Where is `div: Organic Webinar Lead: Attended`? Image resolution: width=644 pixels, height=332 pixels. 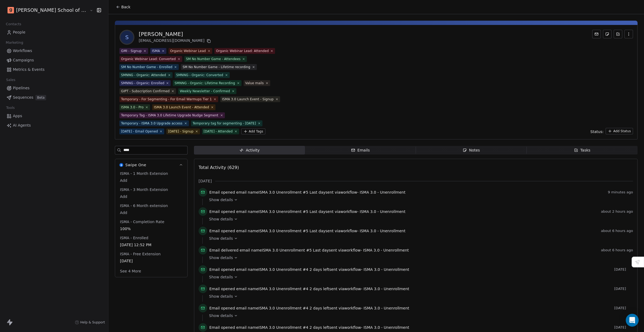
div: Organic Webinar Lead: Attended is located at coordinates (242, 51).